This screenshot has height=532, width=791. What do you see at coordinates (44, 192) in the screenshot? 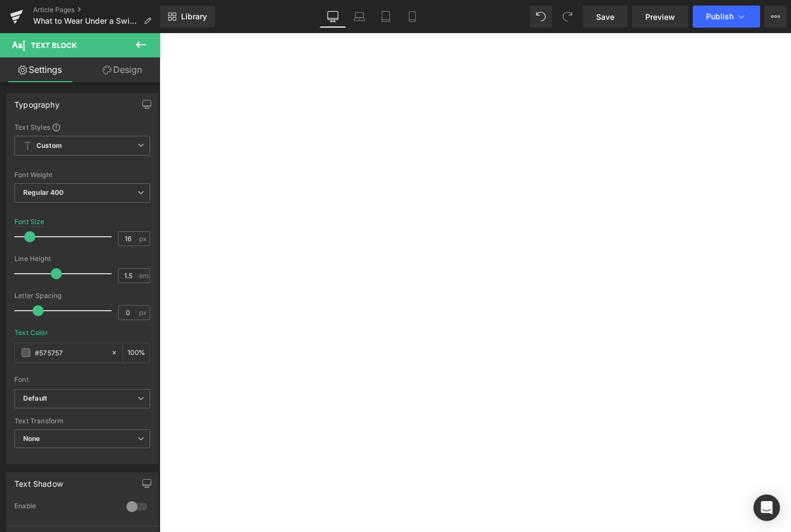
I see `b: Regular 400` at bounding box center [44, 192].